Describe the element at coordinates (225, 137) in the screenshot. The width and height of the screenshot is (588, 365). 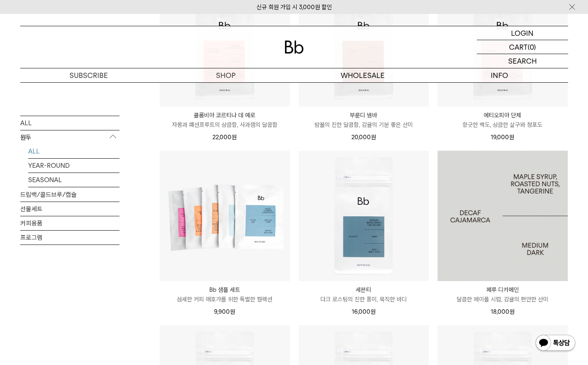
I see `span: 22,000` at that location.